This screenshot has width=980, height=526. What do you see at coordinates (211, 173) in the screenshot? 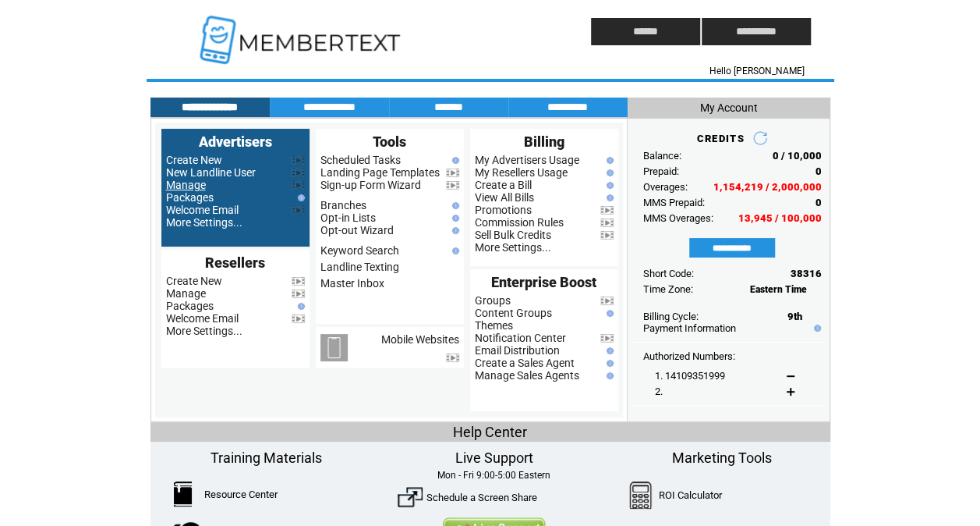
I see `a: New Landline User` at bounding box center [211, 173].